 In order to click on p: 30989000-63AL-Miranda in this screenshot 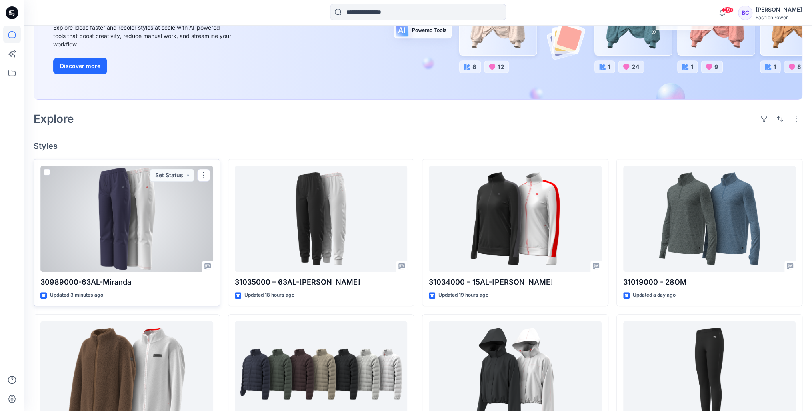, I will do `click(127, 282)`.